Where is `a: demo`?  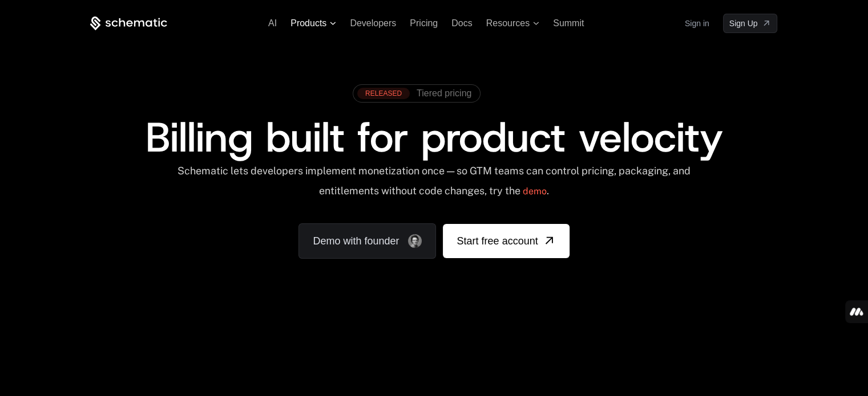 a: demo is located at coordinates (535, 191).